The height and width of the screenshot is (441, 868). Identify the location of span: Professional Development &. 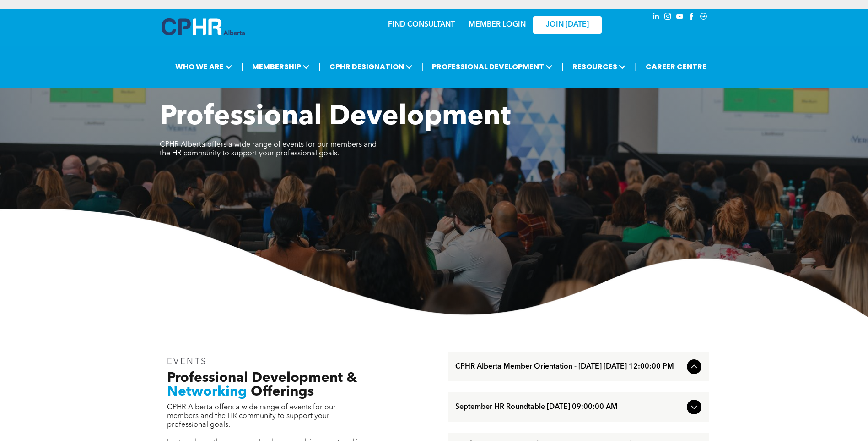
(262, 378).